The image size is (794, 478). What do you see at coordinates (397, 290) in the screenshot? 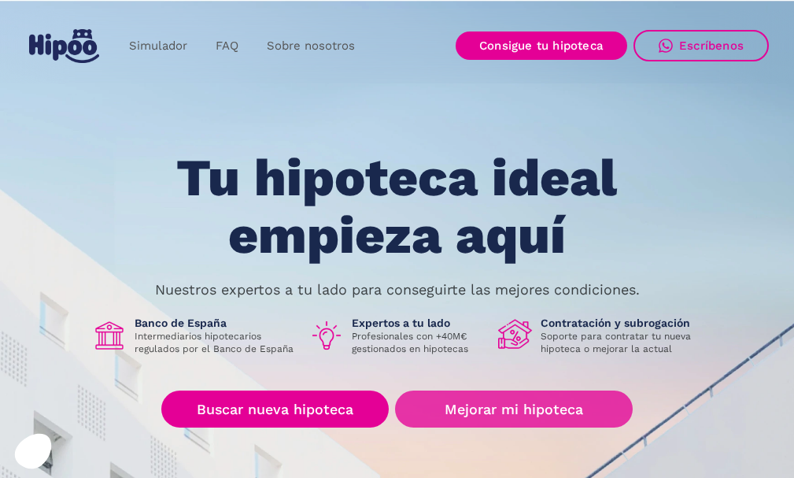
I see `p: Nuestros expertos a tu lado para conseguirte las mejores condiciones.` at bounding box center [397, 290].